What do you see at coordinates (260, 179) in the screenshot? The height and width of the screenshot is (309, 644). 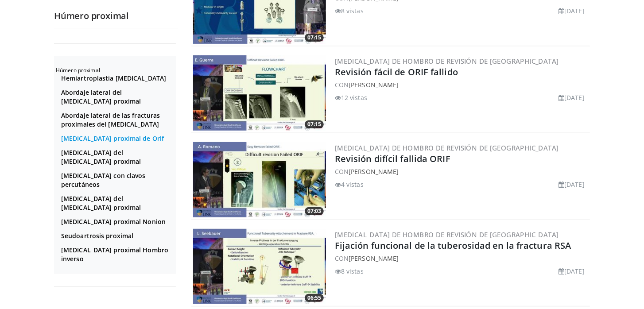 I see `a: 07:03` at bounding box center [260, 179].